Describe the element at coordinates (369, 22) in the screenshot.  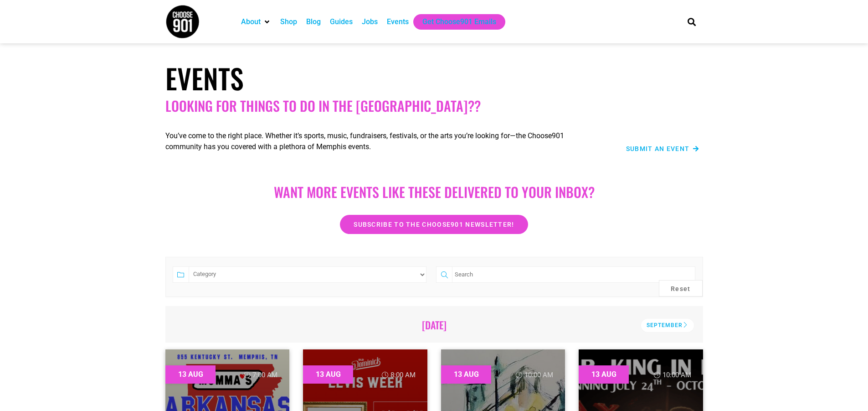
I see `a: Jobs` at that location.